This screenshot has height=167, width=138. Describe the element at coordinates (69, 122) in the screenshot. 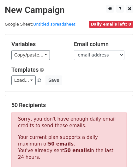

I see `p: Sorry, you don't have enough daily email credits to send these emails.` at that location.